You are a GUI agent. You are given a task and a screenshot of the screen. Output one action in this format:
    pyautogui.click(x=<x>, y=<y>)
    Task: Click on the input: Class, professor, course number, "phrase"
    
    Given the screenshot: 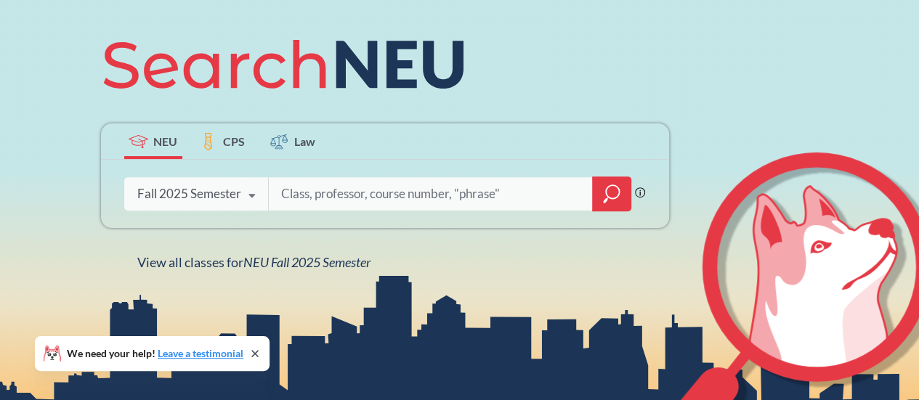 What is the action you would take?
    pyautogui.click(x=431, y=194)
    